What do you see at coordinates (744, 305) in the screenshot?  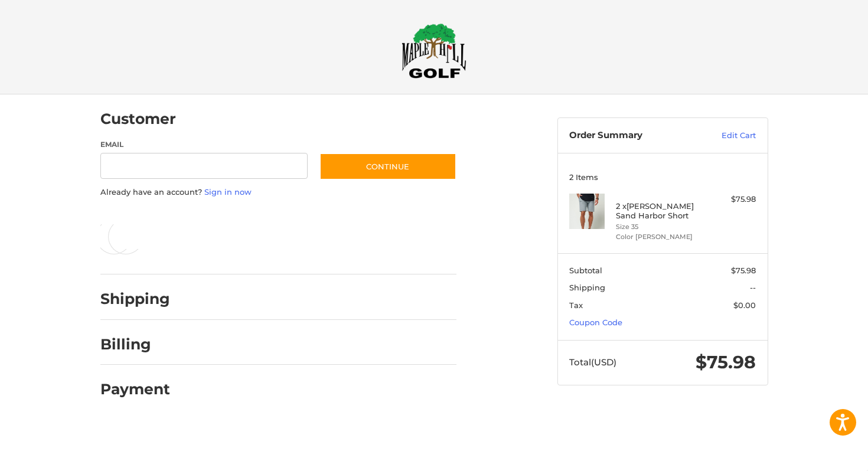 I see `span: $0.00` at bounding box center [744, 305].